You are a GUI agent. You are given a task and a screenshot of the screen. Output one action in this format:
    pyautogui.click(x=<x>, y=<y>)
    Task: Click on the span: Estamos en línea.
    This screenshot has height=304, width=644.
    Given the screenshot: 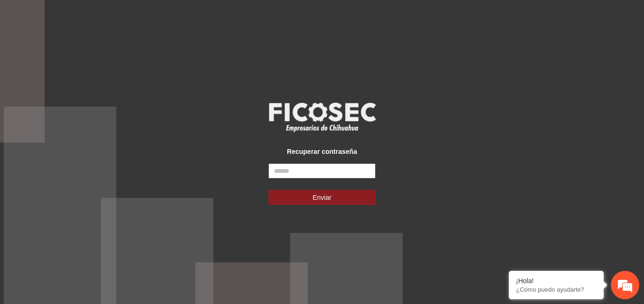 What is the action you would take?
    pyautogui.click(x=93, y=146)
    